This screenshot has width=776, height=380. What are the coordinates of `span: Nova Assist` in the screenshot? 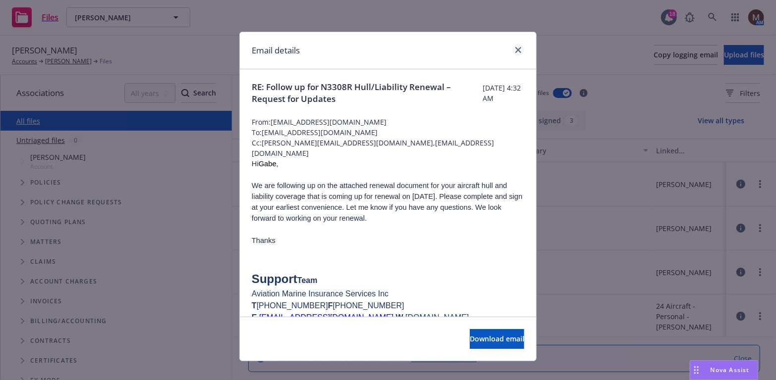 It's located at (730, 370).